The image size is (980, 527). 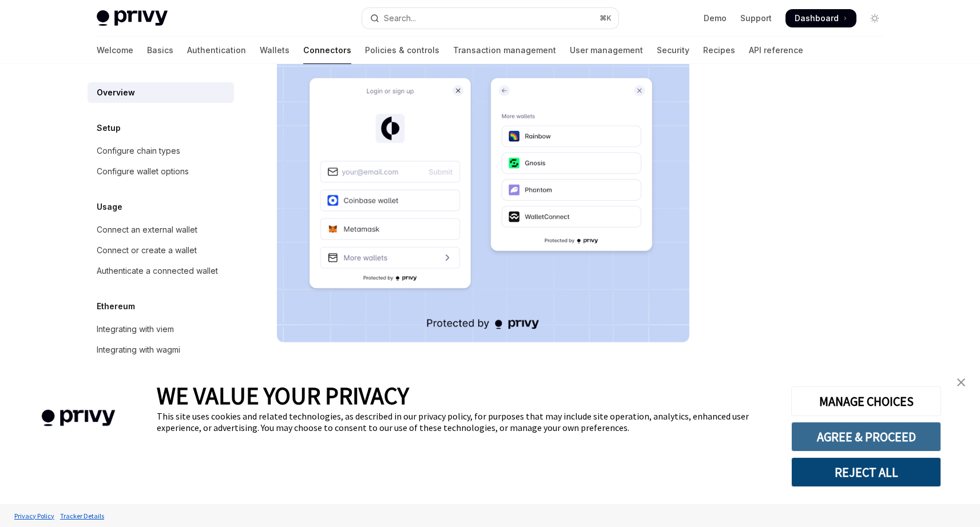 I want to click on div: Overview, so click(x=116, y=93).